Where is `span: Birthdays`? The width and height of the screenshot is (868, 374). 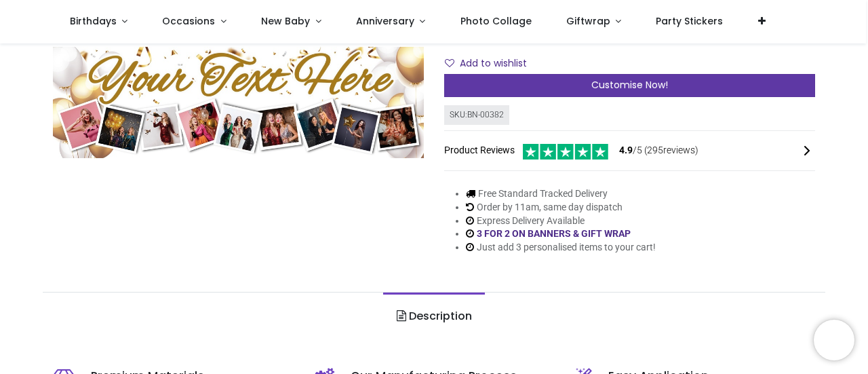 span: Birthdays is located at coordinates (93, 21).